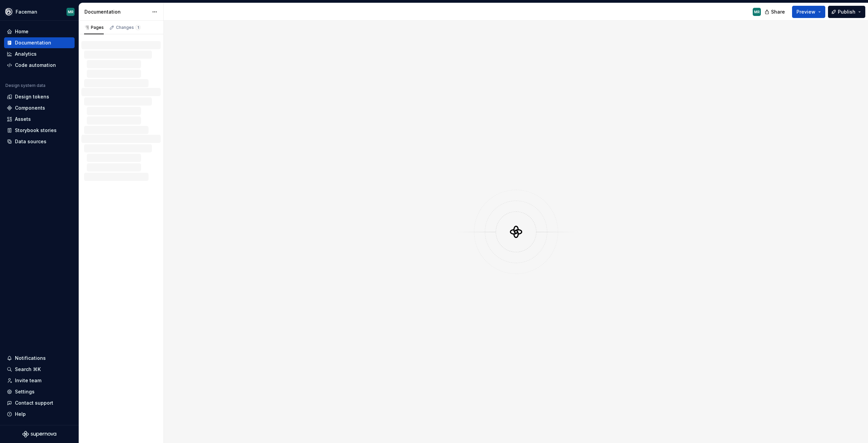 The image size is (868, 443). Describe the element at coordinates (847, 12) in the screenshot. I see `button: Publish` at that location.